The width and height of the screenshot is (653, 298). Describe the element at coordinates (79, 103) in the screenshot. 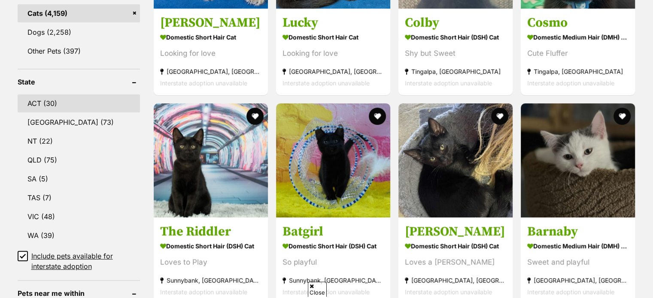

I see `a: ACT (30)` at that location.